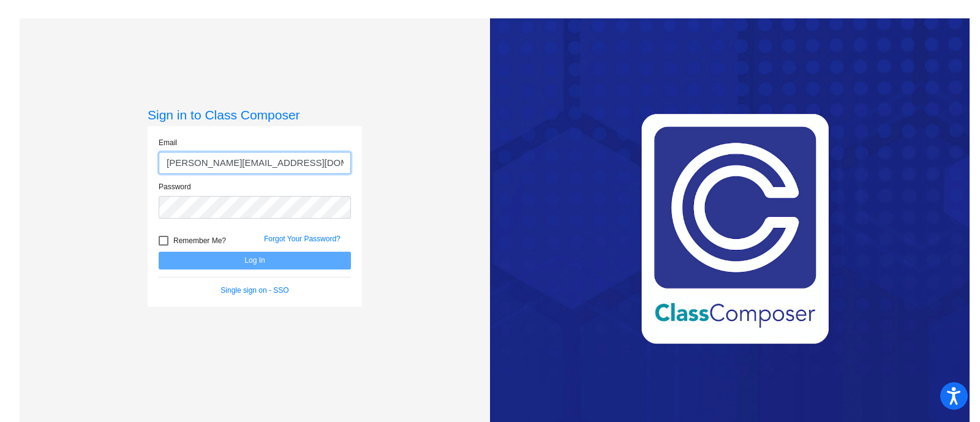 This screenshot has height=422, width=980. Describe the element at coordinates (175, 187) in the screenshot. I see `label: Password` at that location.